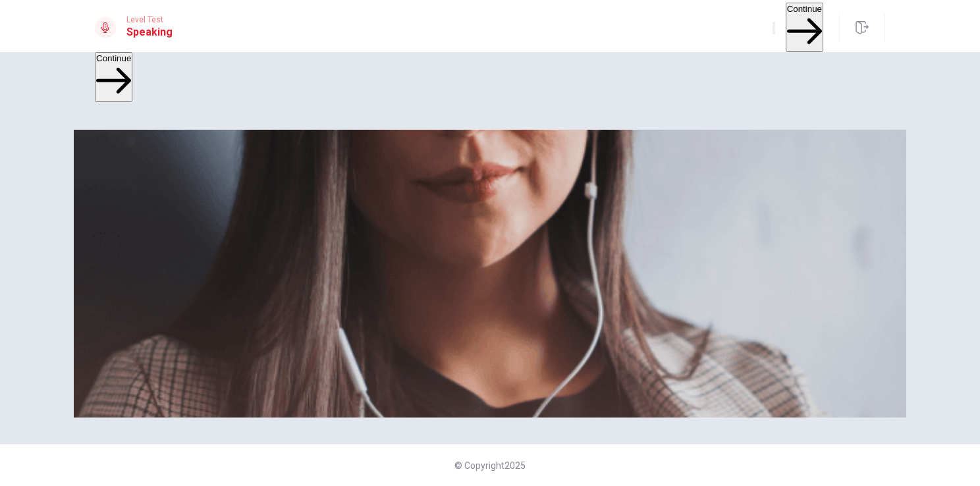  Describe the element at coordinates (149, 19) in the screenshot. I see `span: Level Test` at that location.